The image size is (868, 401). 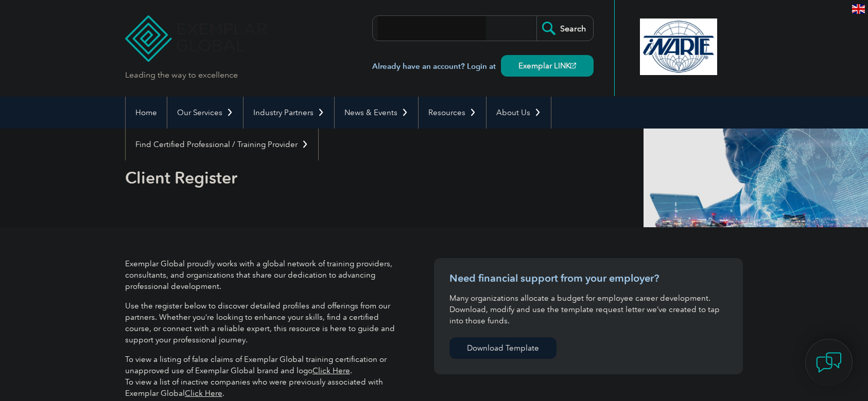 I want to click on a: Find Certified Professional / Training Provider, so click(x=222, y=144).